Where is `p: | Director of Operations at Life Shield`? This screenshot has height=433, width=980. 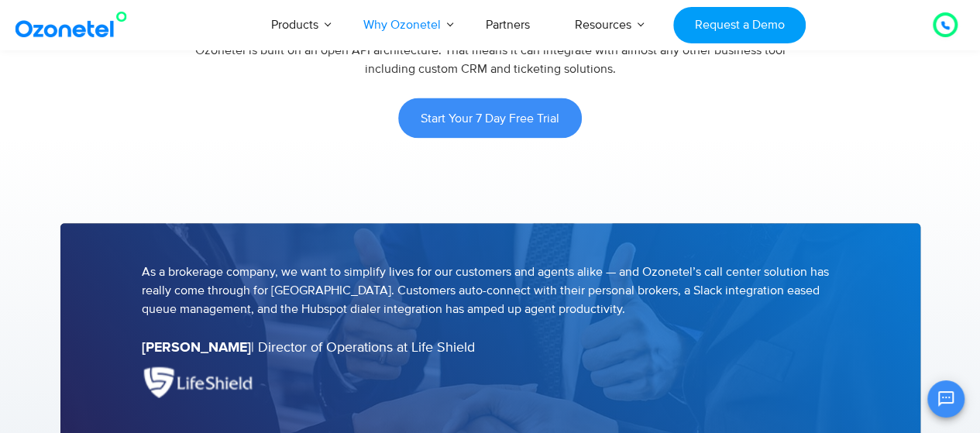 p: | Director of Operations at Life Shield is located at coordinates (491, 347).